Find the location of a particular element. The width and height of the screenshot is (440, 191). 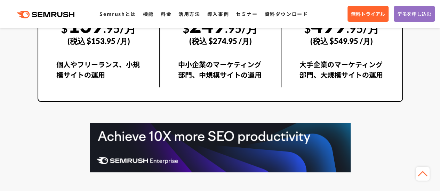

a: 導入事例 is located at coordinates (218, 14).